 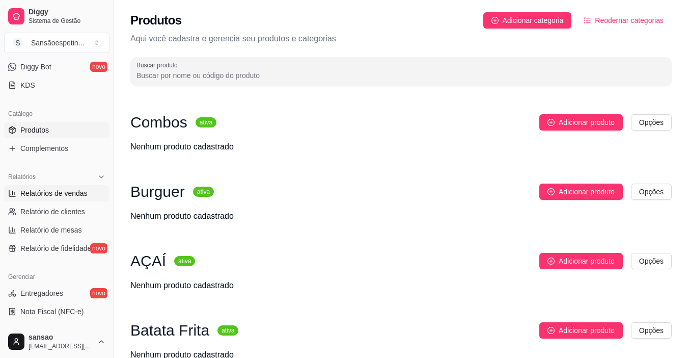 I want to click on h3: Combos, so click(x=159, y=122).